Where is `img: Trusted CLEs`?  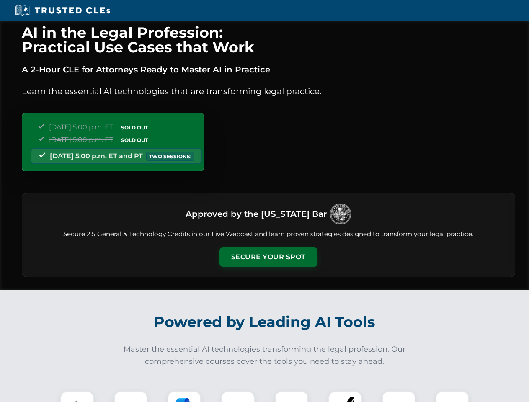 img: Trusted CLEs is located at coordinates (62, 10).